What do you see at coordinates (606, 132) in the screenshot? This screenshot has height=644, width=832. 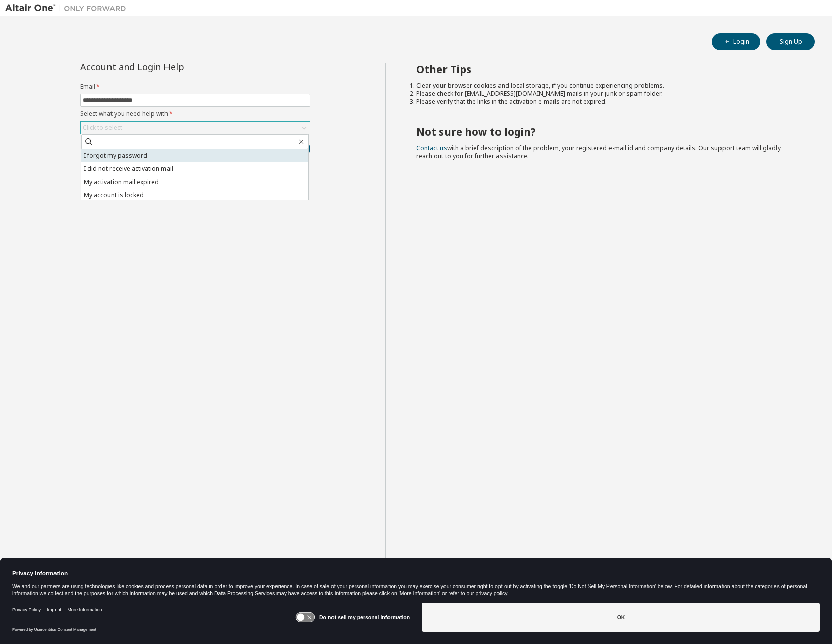 I see `h2: Not sure how to login?` at bounding box center [606, 132].